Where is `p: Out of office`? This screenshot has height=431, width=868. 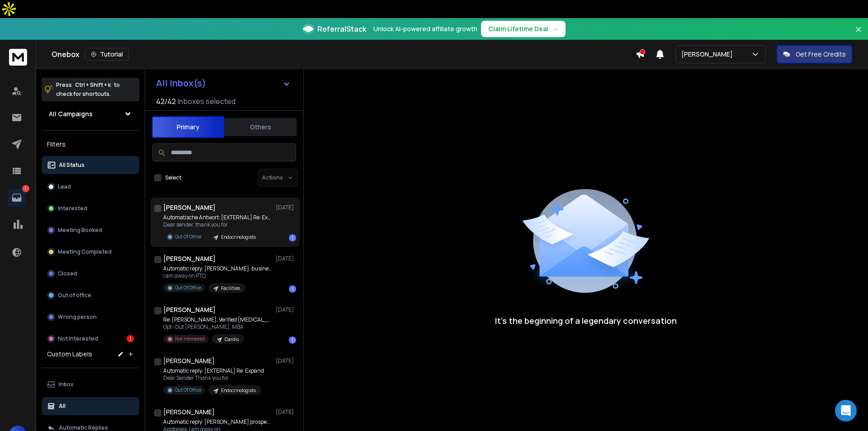
p: Out of office is located at coordinates (75, 295).